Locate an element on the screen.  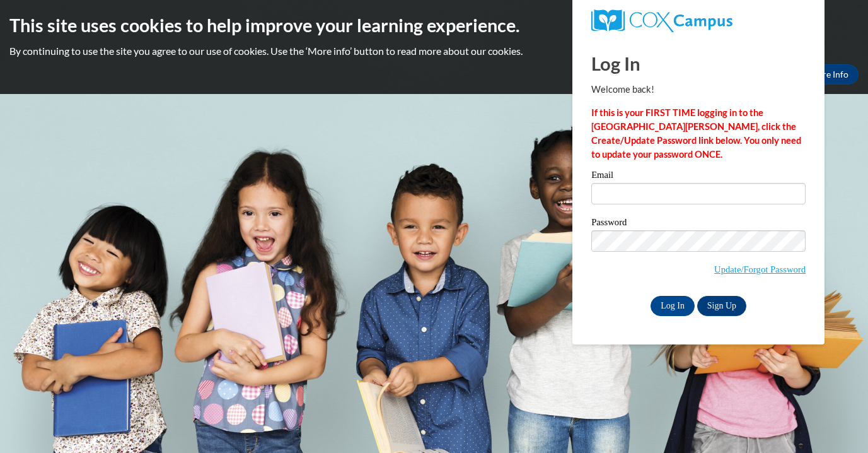
label: Password is located at coordinates (698, 224).